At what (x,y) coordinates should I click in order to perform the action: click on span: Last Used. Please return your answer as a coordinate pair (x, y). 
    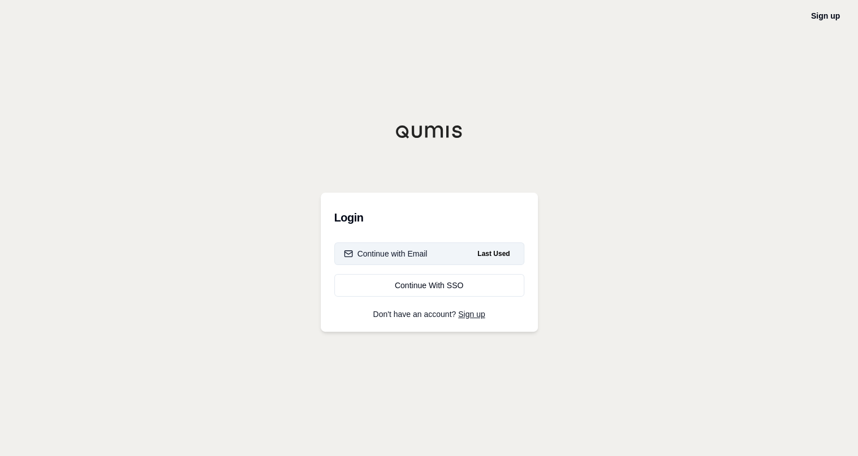
    Looking at the image, I should click on (493, 254).